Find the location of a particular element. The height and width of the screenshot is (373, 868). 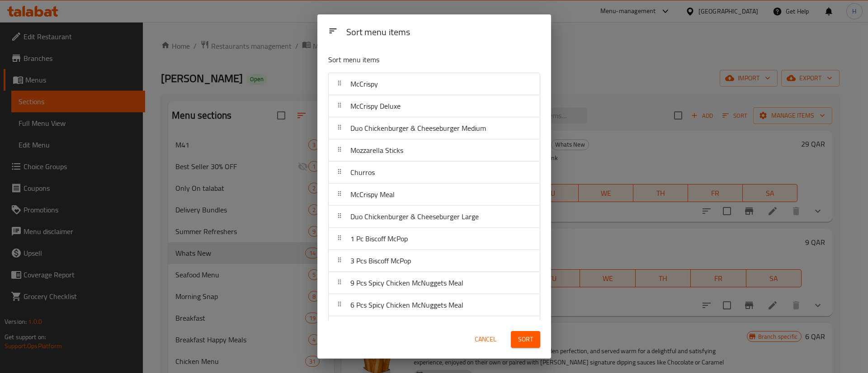

span: Duo Chickenburger & Cheeseburger Medium is located at coordinates (418, 128).